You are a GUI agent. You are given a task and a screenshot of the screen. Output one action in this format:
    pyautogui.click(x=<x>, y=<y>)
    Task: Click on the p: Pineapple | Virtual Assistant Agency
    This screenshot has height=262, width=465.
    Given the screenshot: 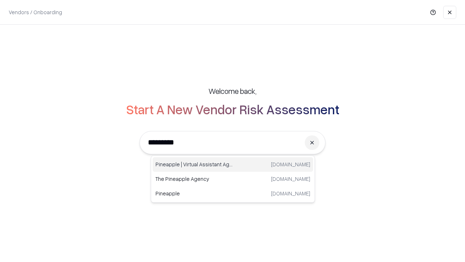 What is the action you would take?
    pyautogui.click(x=194, y=164)
    